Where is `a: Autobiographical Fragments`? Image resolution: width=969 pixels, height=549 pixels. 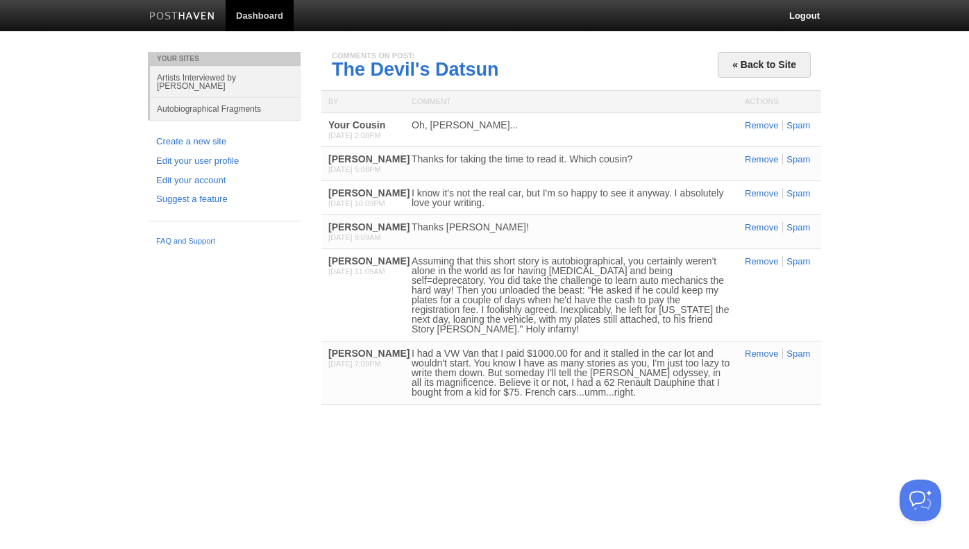
a: Autobiographical Fragments is located at coordinates (225, 108).